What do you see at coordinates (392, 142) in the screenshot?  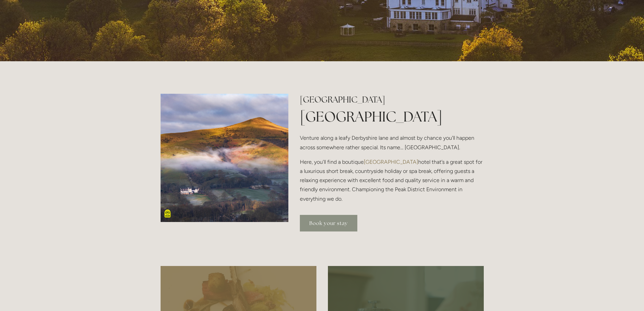 I see `p: Venture along a leafy Derbyshire lane and almost by chance you'll happen across somewhere rather ...` at bounding box center [392, 142].